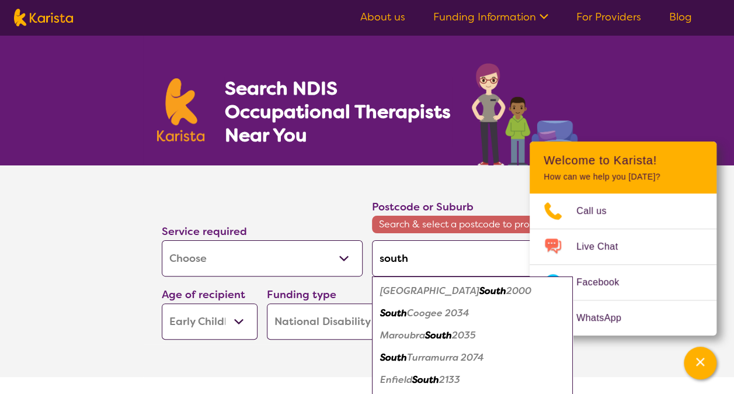  I want to click on div: South Coogee 2034, so click(473, 313).